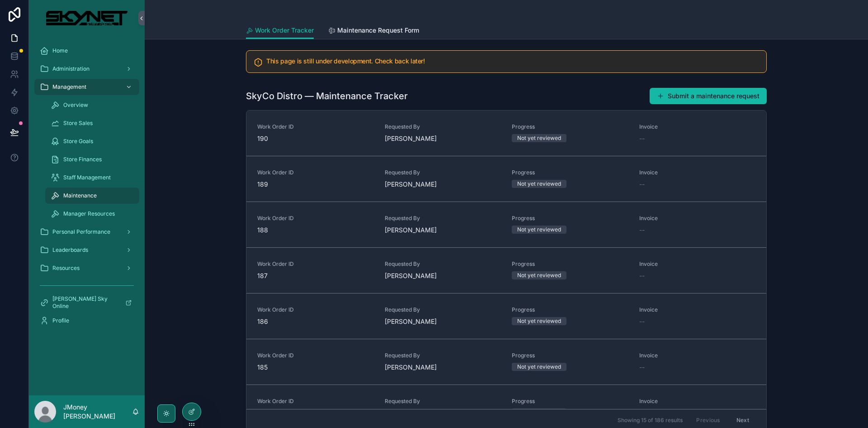 The width and height of the screenshot is (868, 428). Describe the element at coordinates (78, 123) in the screenshot. I see `span: Store Sales` at that location.